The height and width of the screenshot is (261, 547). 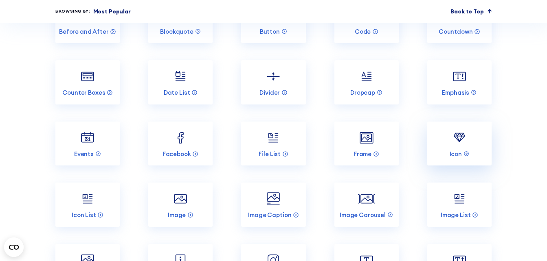 I want to click on a: Date List, so click(x=180, y=82).